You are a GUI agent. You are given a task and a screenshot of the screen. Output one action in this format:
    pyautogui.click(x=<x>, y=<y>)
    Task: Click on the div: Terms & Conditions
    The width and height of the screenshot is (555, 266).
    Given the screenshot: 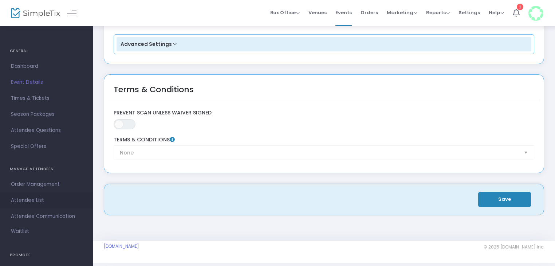 What is the action you would take?
    pyautogui.click(x=154, y=94)
    